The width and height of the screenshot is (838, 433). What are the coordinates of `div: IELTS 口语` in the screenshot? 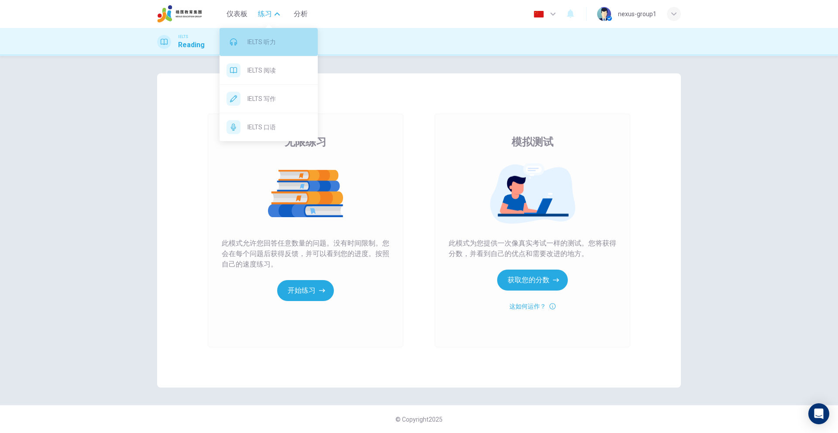 It's located at (268, 127).